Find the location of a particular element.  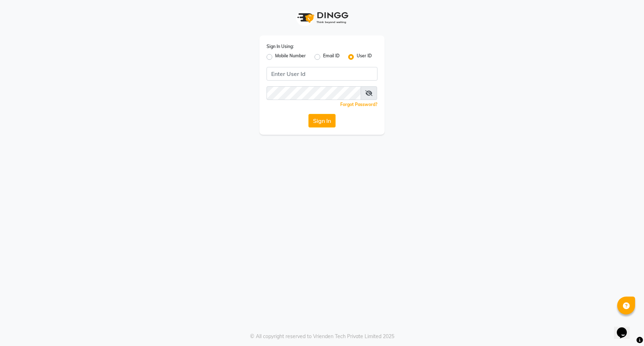

label: Sign In Using: is located at coordinates (280, 47).